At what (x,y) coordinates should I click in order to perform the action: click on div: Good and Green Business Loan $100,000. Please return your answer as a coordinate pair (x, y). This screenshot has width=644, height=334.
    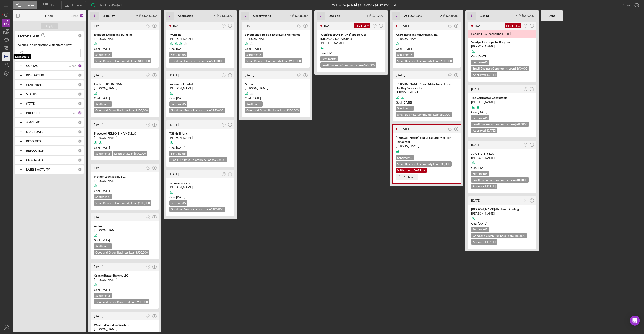
    Looking at the image, I should click on (197, 209).